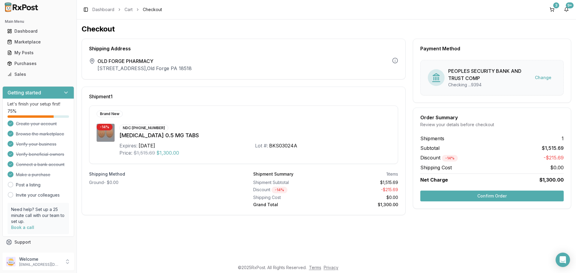  What do you see at coordinates (38, 242) in the screenshot?
I see `button: Support` at bounding box center [38, 242].